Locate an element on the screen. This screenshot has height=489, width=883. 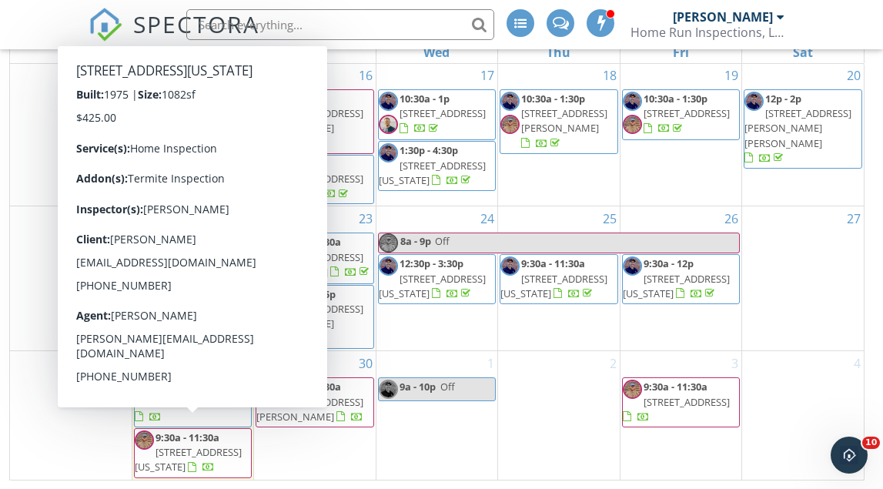
td: Go to September 23, 2025 is located at coordinates (315, 279).